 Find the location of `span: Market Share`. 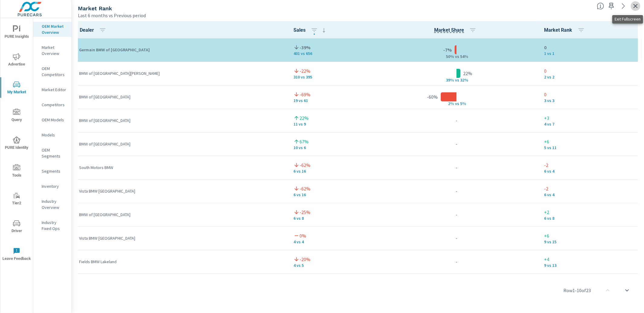

span: Market Share is located at coordinates (456, 30).